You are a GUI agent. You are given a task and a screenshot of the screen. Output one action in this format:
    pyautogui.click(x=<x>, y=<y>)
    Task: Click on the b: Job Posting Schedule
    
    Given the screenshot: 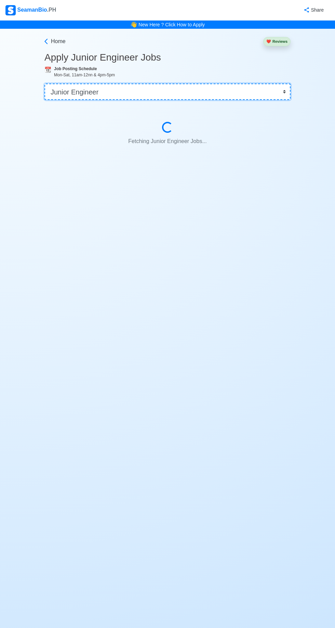 What is the action you would take?
    pyautogui.click(x=75, y=69)
    